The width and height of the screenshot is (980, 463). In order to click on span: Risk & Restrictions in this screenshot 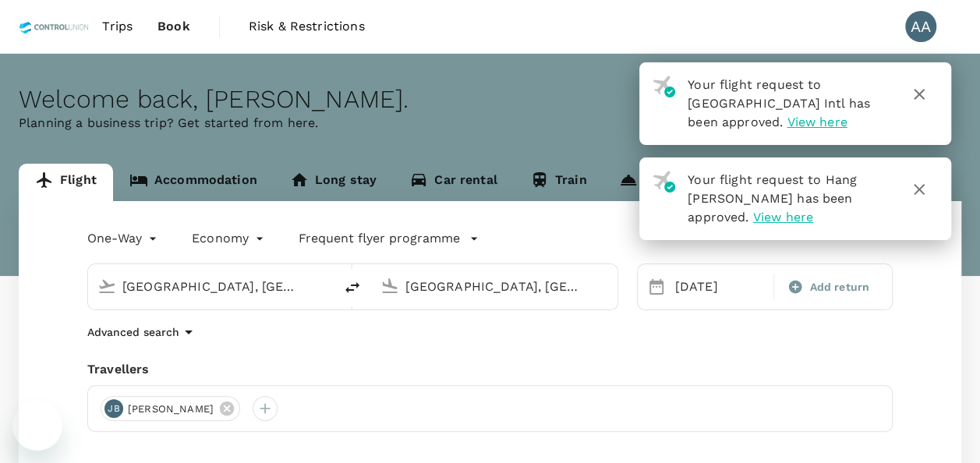, I will do `click(307, 27)`.